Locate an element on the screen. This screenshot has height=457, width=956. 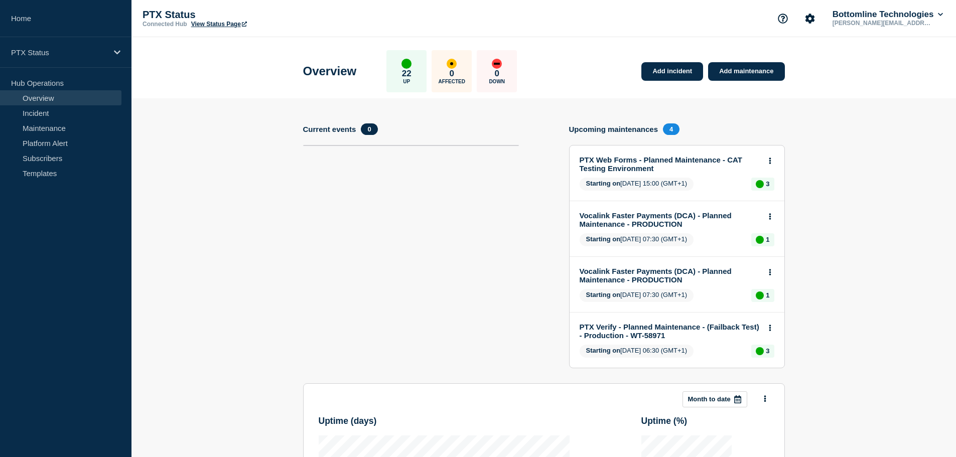
a: PTX Verify - Planned Maintenance - (Failback Test) - Production - WT-58971 is located at coordinates (670, 331).